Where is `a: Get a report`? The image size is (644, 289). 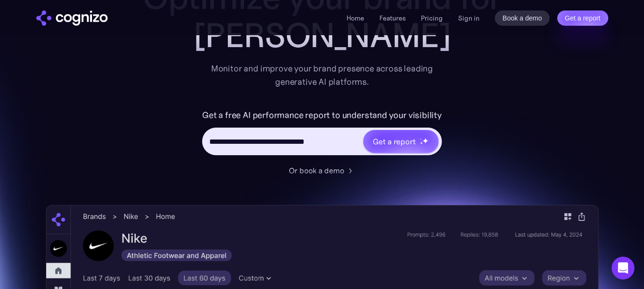 a: Get a report is located at coordinates (582, 18).